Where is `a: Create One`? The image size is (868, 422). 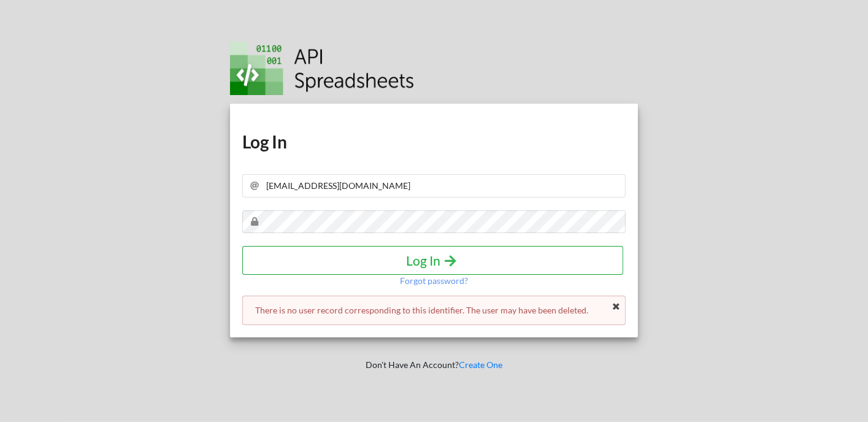 a: Create One is located at coordinates (480, 365).